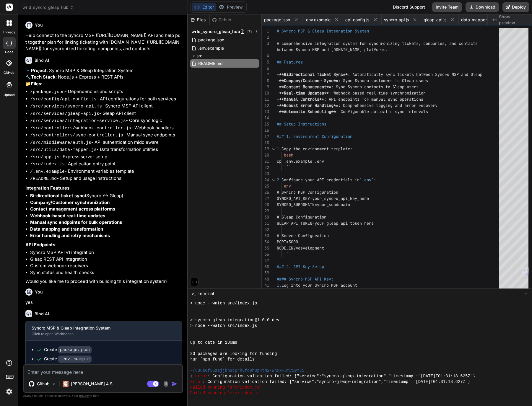  I want to click on li: - API authentication middleware, so click(106, 143).